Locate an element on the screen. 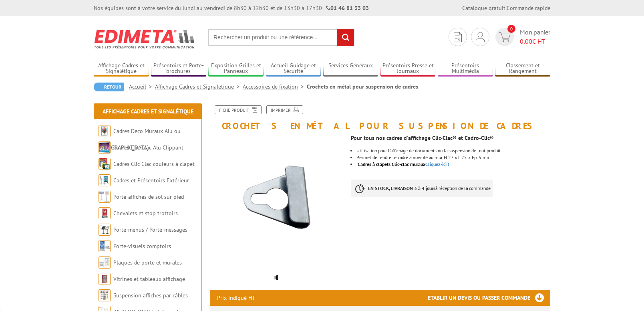 The height and width of the screenshot is (311, 644). a: Catalogue gratuit is located at coordinates (484, 8).